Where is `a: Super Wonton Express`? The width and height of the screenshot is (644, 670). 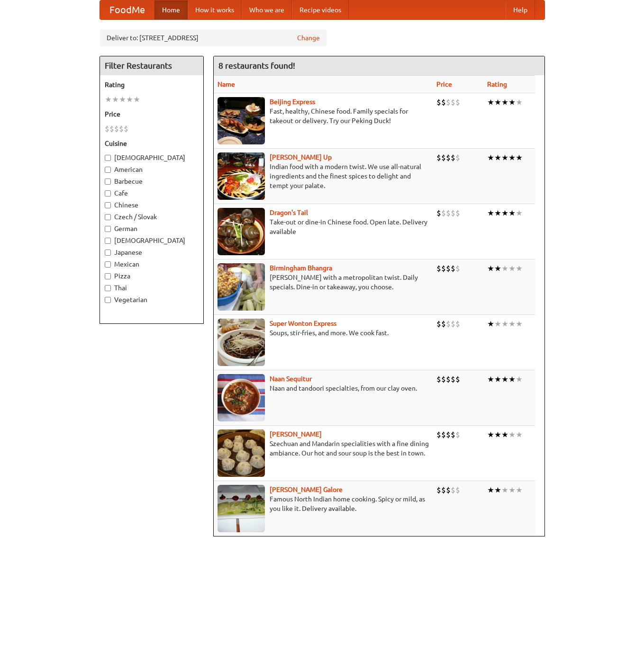
a: Super Wonton Express is located at coordinates (303, 323).